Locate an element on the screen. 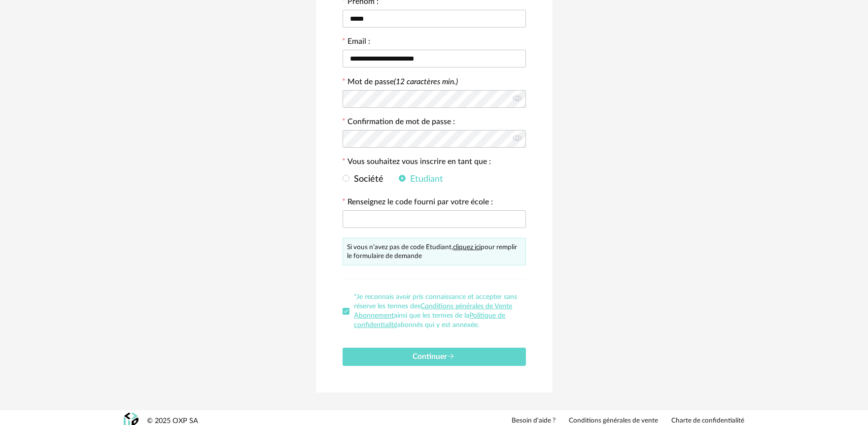 This screenshot has width=868, height=425. a: cliquez ici is located at coordinates (467, 248).